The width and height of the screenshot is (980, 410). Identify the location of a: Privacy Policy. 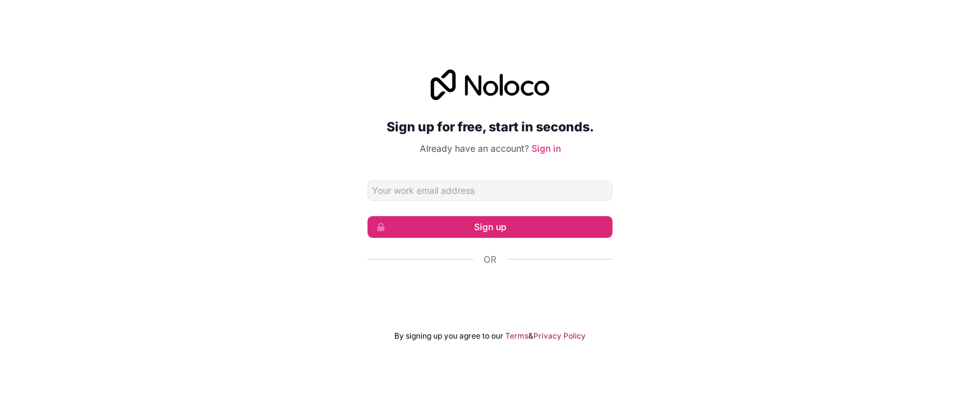
(560, 337).